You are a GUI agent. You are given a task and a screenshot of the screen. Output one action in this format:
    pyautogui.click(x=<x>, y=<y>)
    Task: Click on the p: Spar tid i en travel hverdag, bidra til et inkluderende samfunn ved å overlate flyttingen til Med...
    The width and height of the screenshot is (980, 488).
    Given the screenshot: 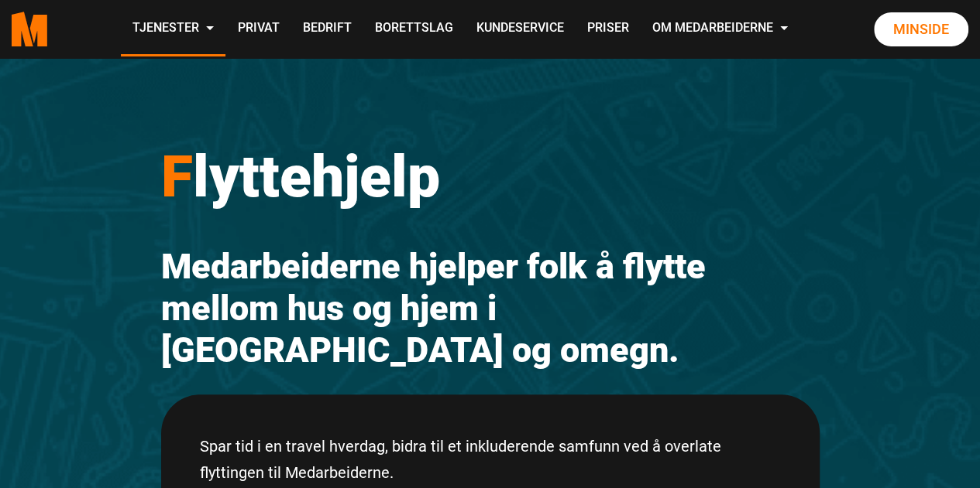 What is the action you would take?
    pyautogui.click(x=490, y=460)
    